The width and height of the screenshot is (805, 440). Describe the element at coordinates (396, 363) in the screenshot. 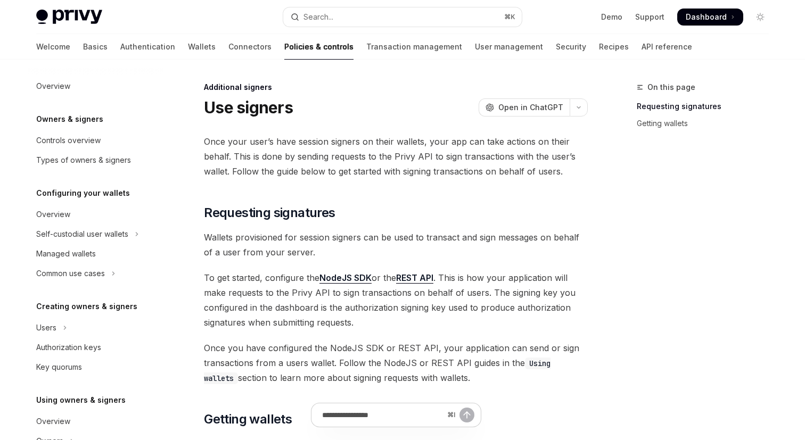

I see `span: Once you have configured the NodeJS SDK or REST API, your application can send or sign transactio...` at that location.